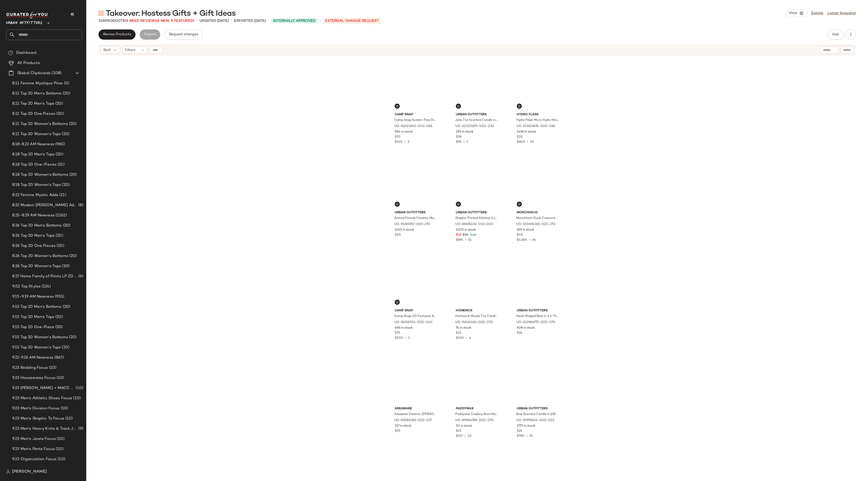  What do you see at coordinates (59, 296) in the screenshot?
I see `span: (955)` at bounding box center [59, 296].